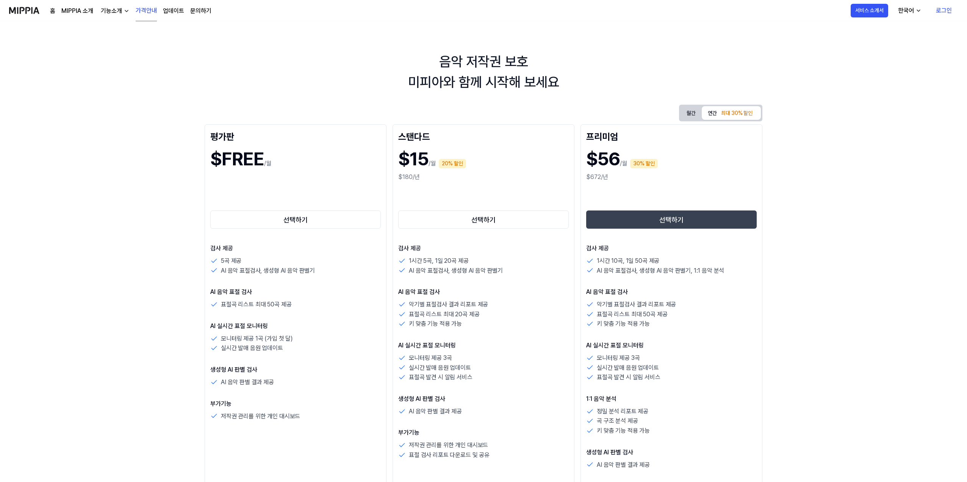 Image resolution: width=967 pixels, height=482 pixels. I want to click on button: 기능소개, so click(114, 11).